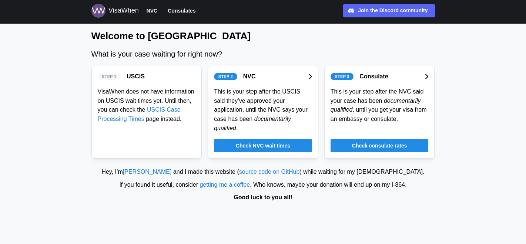 The height and width of the screenshot is (244, 526). What do you see at coordinates (152, 11) in the screenshot?
I see `span: NVC` at bounding box center [152, 11].